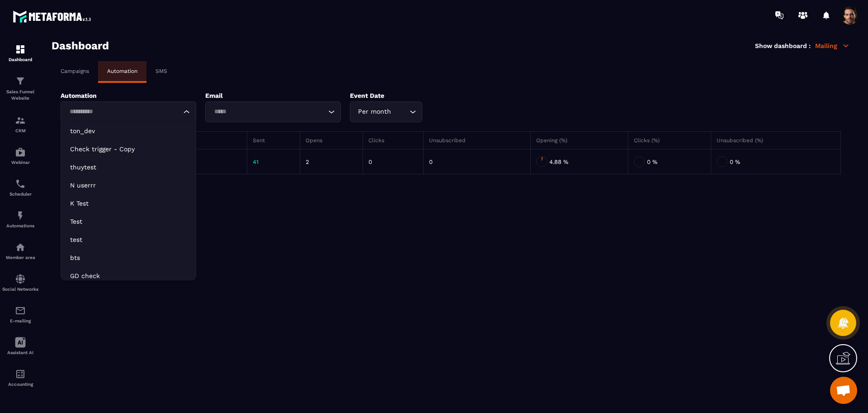 The height and width of the screenshot is (413, 868). I want to click on a: schedulerschedulerScheduler, so click(20, 188).